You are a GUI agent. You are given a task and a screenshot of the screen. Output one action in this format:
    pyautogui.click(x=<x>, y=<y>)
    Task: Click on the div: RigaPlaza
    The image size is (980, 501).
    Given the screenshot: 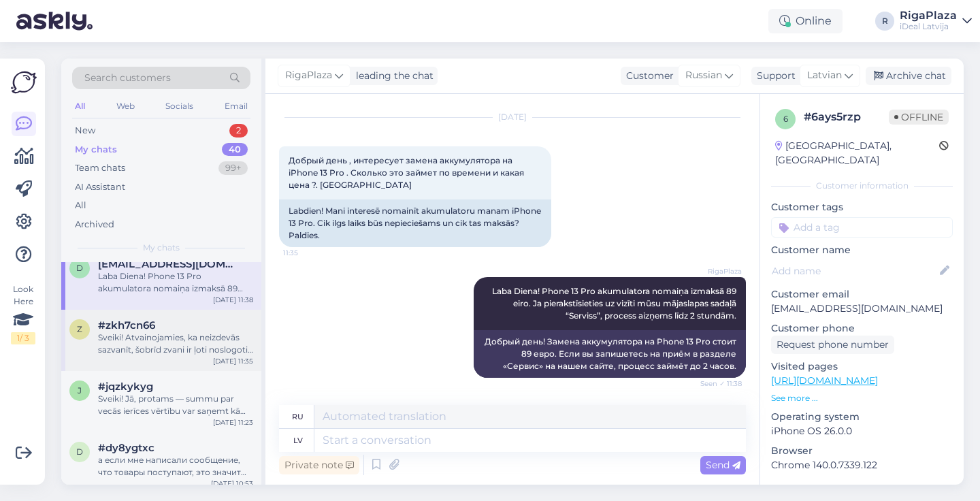 What is the action you would take?
    pyautogui.click(x=929, y=16)
    